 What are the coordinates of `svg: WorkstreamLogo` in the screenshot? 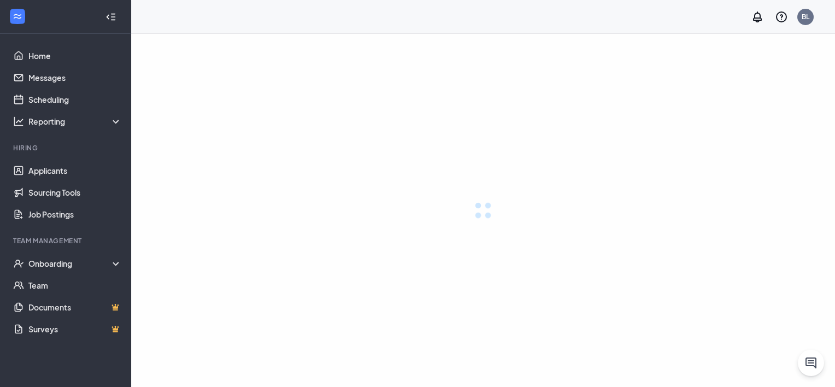 It's located at (17, 16).